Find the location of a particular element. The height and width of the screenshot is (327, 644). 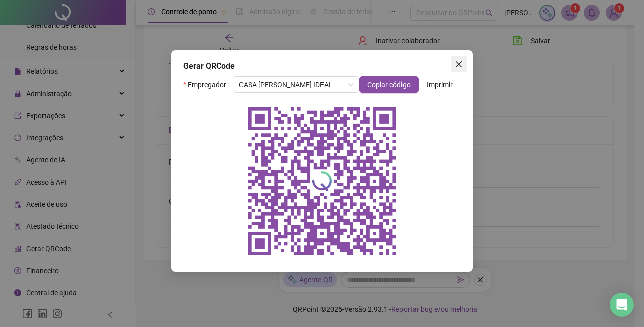

button: Close is located at coordinates (459, 64).